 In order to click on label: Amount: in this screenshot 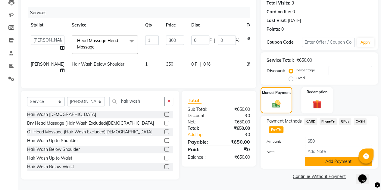, I will do `click(281, 141)`.